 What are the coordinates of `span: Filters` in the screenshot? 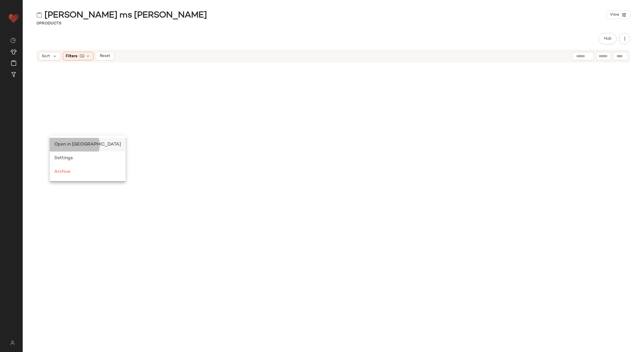 It's located at (71, 56).